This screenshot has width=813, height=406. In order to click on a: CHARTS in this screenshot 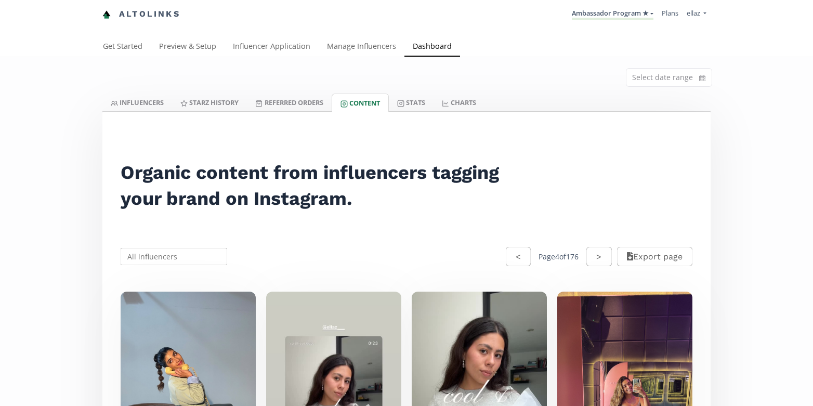, I will do `click(459, 102)`.